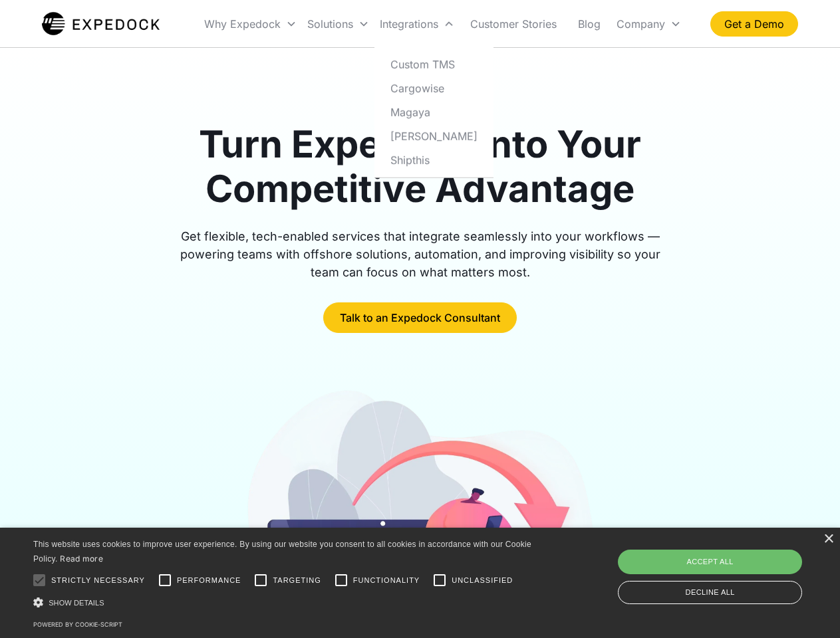  I want to click on a: Customer Stories, so click(514, 24).